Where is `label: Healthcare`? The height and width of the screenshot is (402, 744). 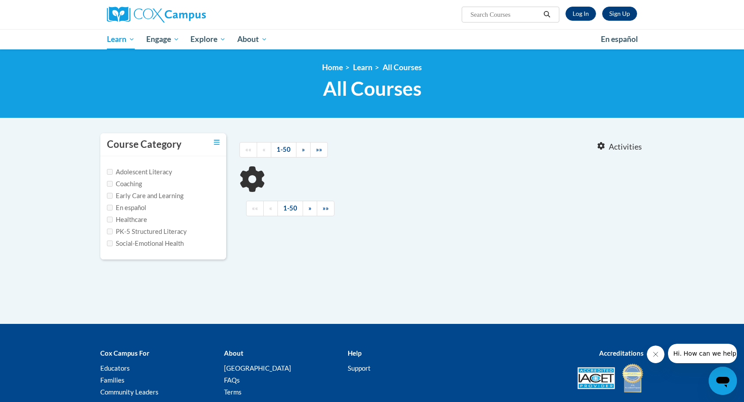 label: Healthcare is located at coordinates (127, 220).